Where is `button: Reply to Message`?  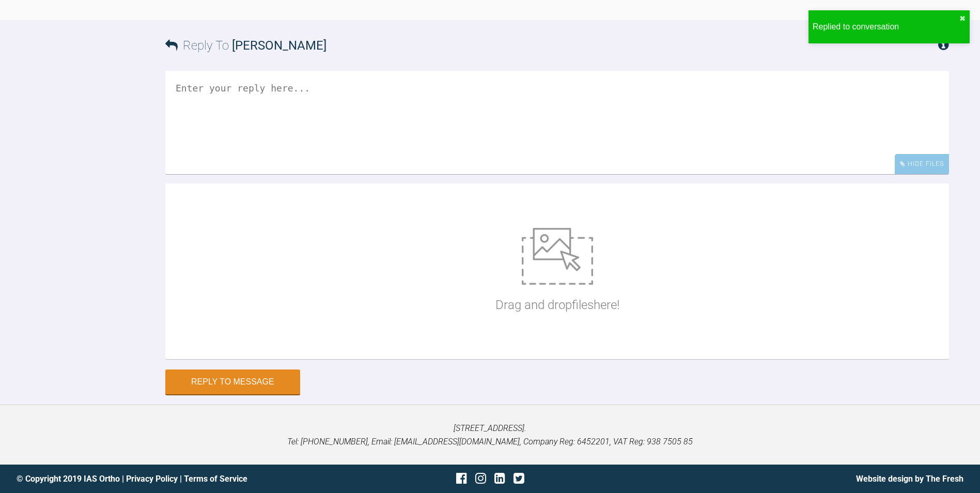 button: Reply to Message is located at coordinates (233, 382).